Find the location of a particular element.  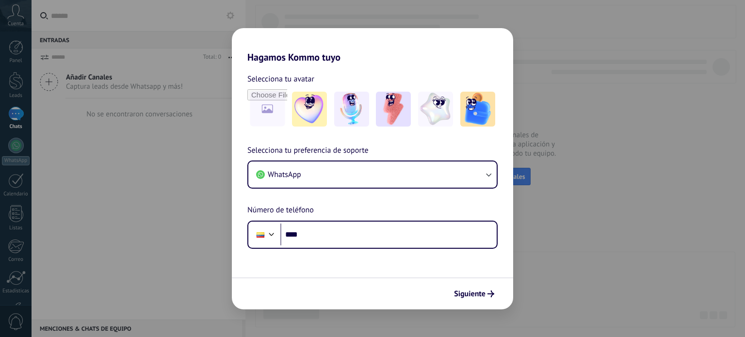

button: Siguiente is located at coordinates (474, 294).